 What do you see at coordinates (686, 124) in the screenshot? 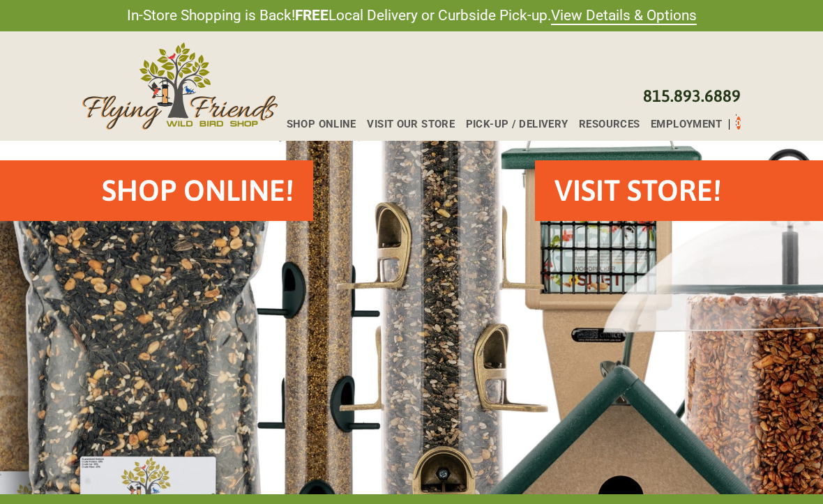
I see `span: Employment` at bounding box center [686, 124].